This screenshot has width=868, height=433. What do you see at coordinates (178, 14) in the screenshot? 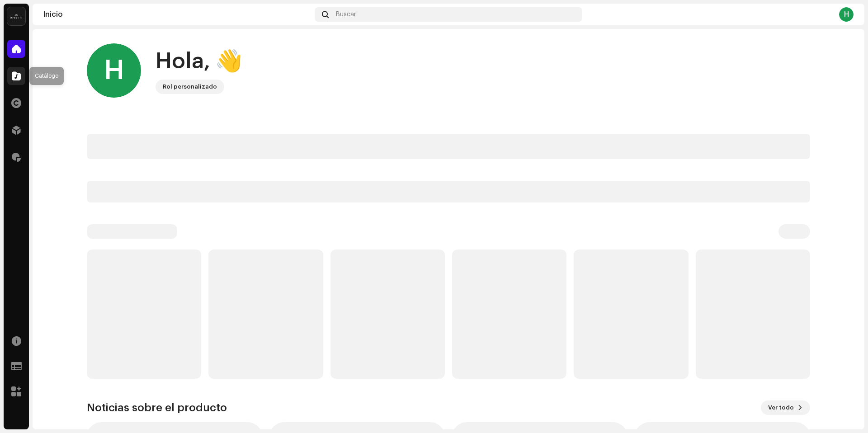
I see `div: Inicio` at bounding box center [178, 14].